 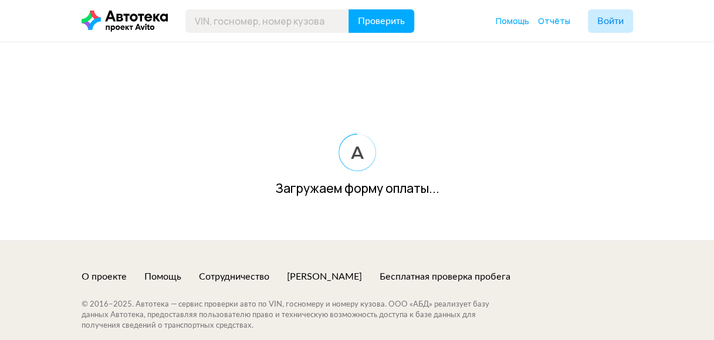 What do you see at coordinates (163, 277) in the screenshot?
I see `div: Помощь` at bounding box center [163, 277].